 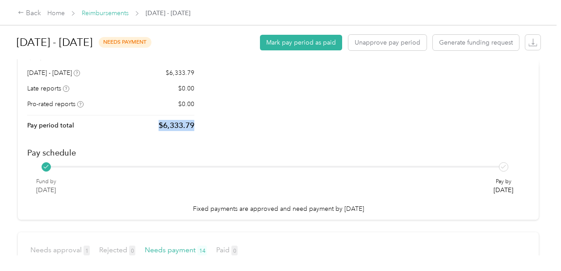 What do you see at coordinates (301, 42) in the screenshot?
I see `button: Mark pay period as paid` at bounding box center [301, 42].